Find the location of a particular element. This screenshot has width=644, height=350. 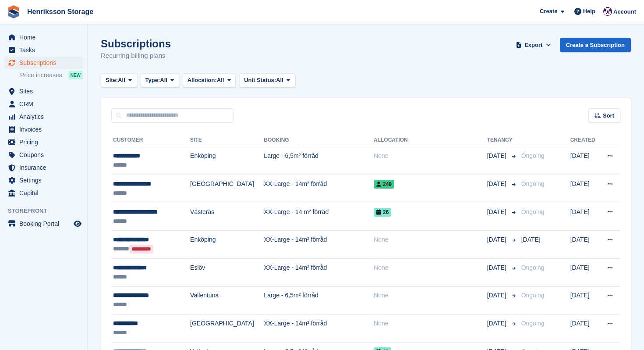

button: Type: All is located at coordinates (160, 80).